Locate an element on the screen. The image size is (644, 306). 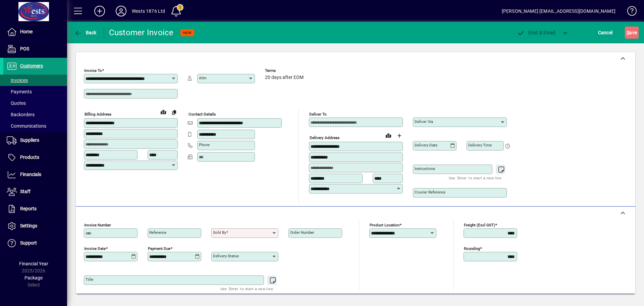
button: Save is located at coordinates (632, 32).